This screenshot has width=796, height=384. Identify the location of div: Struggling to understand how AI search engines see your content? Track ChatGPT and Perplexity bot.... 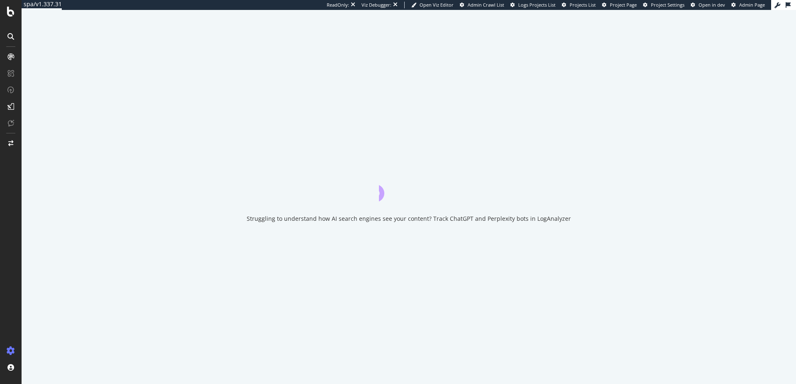
(409, 219).